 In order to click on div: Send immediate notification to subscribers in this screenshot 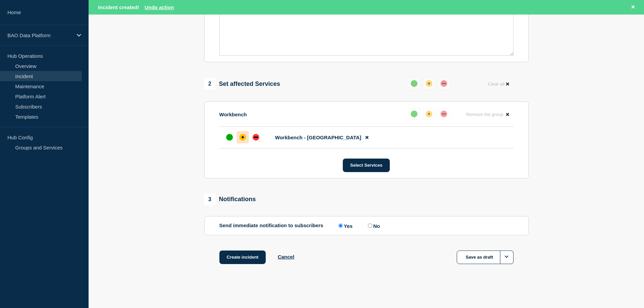, I will do `click(366, 225)`.